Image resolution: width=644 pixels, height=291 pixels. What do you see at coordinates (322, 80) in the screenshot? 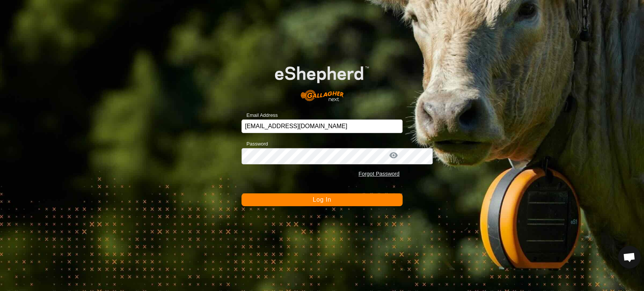
I see `img: E-shepherd Logo` at bounding box center [322, 80].